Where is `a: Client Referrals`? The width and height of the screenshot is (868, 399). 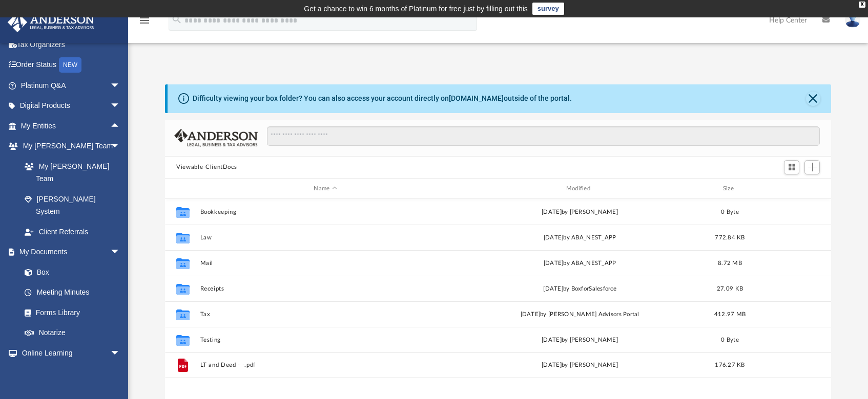 a: Client Referrals is located at coordinates (72, 232).